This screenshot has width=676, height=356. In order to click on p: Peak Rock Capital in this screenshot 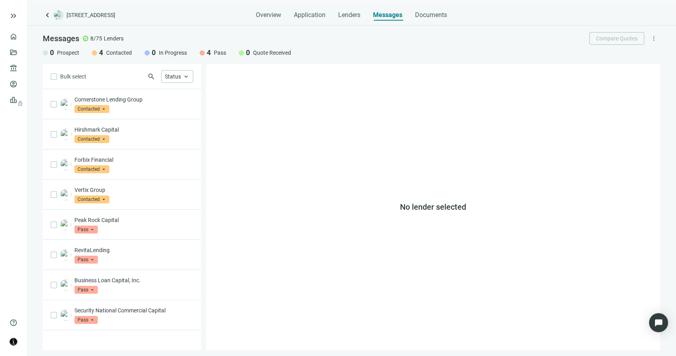, I will do `click(134, 220)`.